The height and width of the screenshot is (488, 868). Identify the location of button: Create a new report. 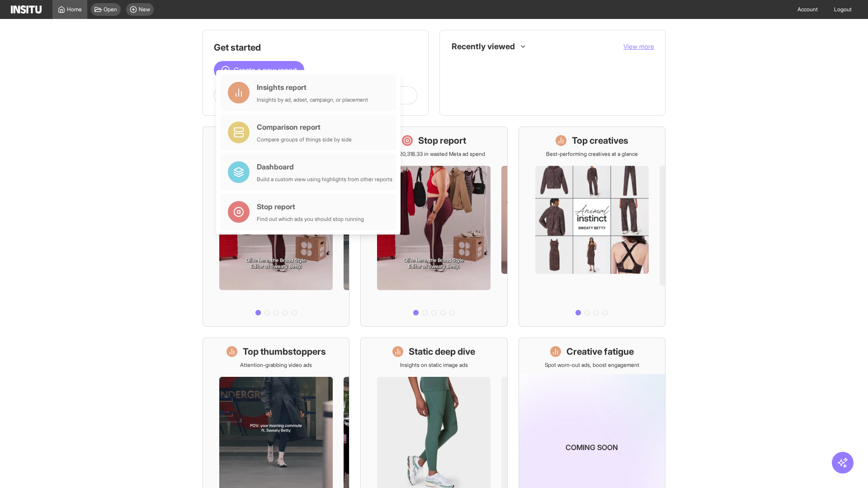
(259, 70).